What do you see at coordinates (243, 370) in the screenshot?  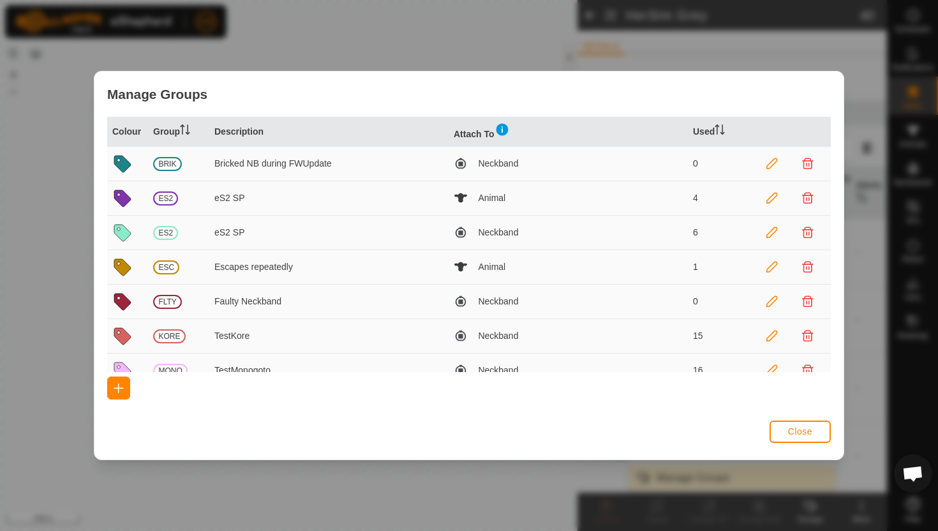 I see `p-celleditor: TestMonogoto` at bounding box center [243, 370].